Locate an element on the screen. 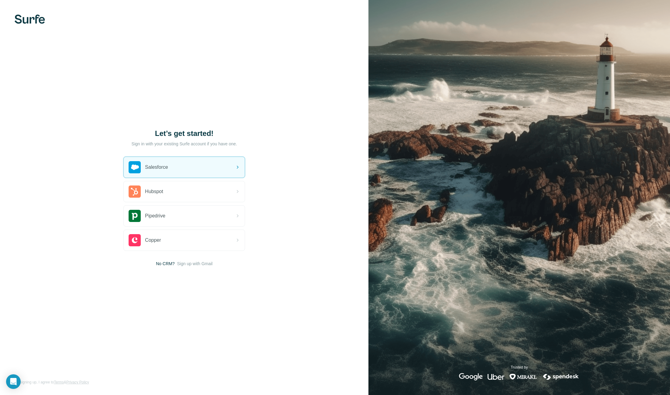 This screenshot has width=670, height=395. span: Copper is located at coordinates (153, 240).